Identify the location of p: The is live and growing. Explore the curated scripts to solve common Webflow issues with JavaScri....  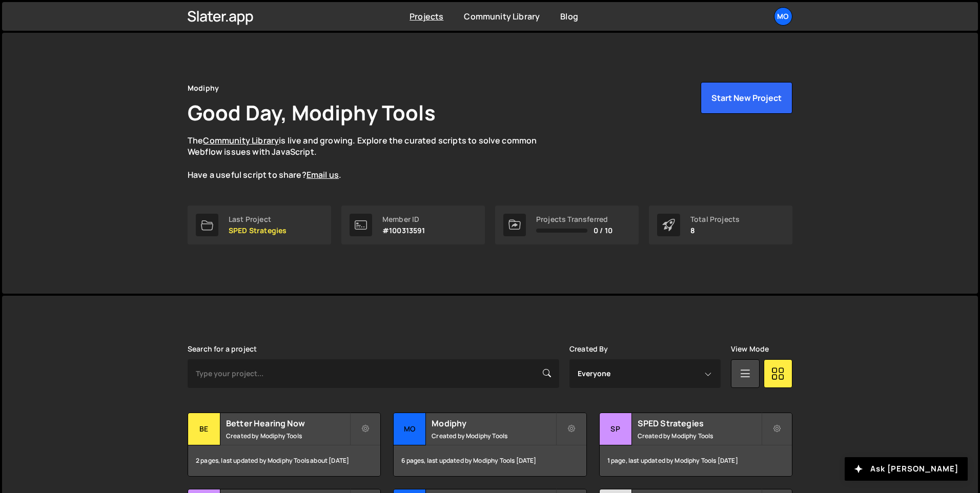
(372, 158).